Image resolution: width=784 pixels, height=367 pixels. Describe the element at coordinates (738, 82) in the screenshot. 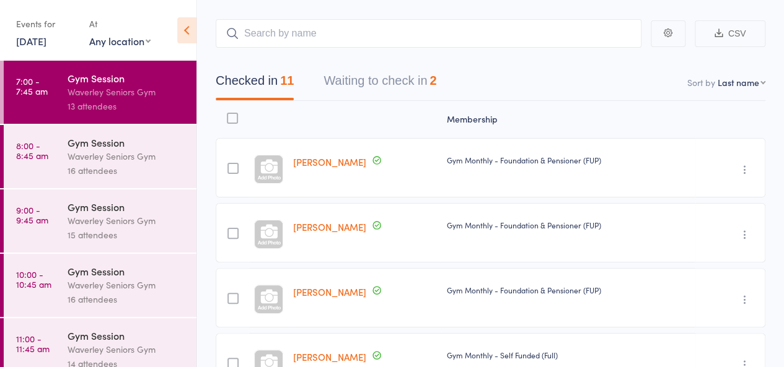

I see `div: Last name` at that location.